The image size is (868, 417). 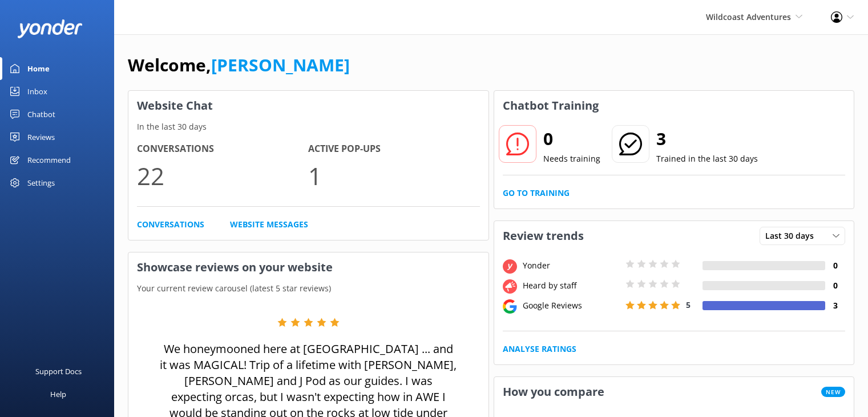 I want to click on h1: Welcome,, so click(x=238, y=66).